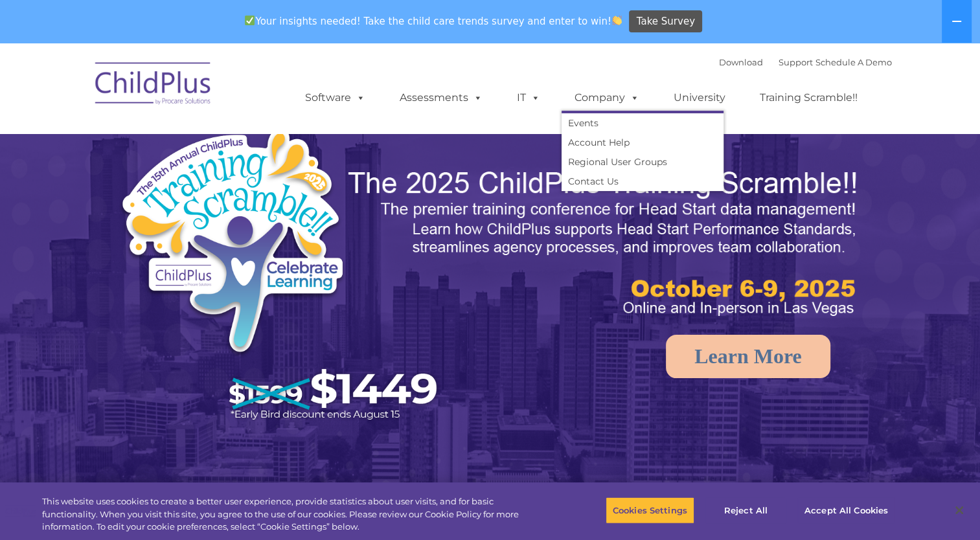 The height and width of the screenshot is (540, 980). Describe the element at coordinates (529, 98) in the screenshot. I see `a: IT` at that location.